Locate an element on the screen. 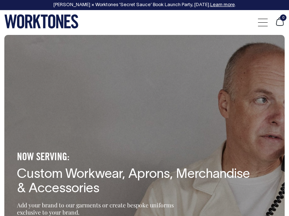  a: 0 is located at coordinates (279, 25).